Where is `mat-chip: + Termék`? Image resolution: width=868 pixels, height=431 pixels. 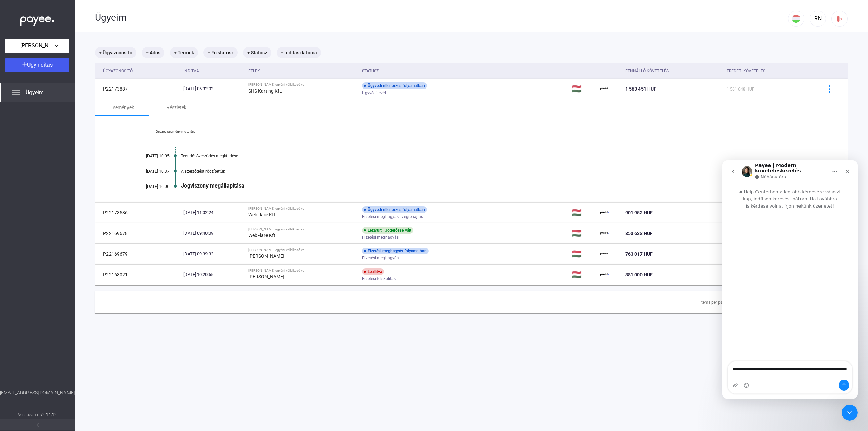 mat-chip: + Termék is located at coordinates (184, 53).